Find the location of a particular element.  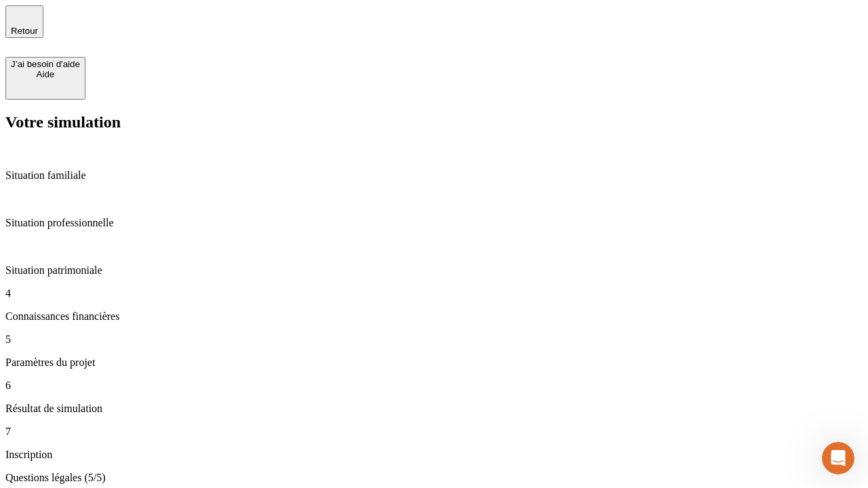

p: Connaissances financières is located at coordinates (434, 317).